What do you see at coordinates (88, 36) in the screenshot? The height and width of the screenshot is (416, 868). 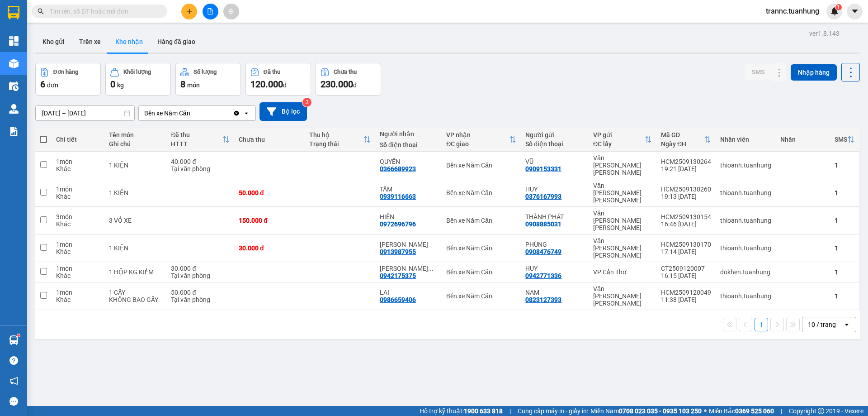 I see `li: 02839.63.63.63` at bounding box center [88, 36].